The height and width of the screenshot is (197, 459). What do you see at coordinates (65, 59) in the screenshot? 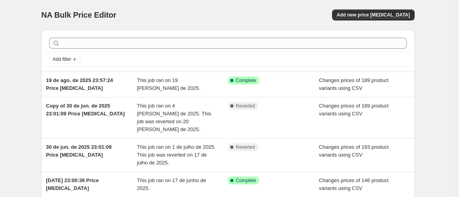
I see `button: Add filter` at bounding box center [65, 59].